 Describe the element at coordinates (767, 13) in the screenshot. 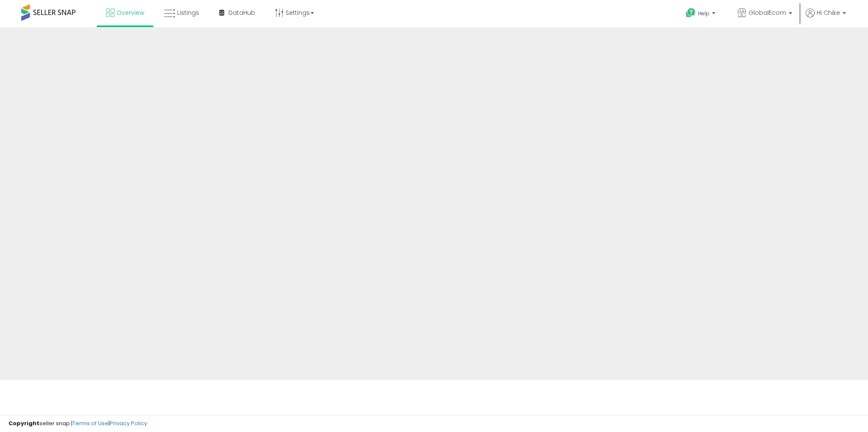

I see `span: GlobalEcom` at that location.